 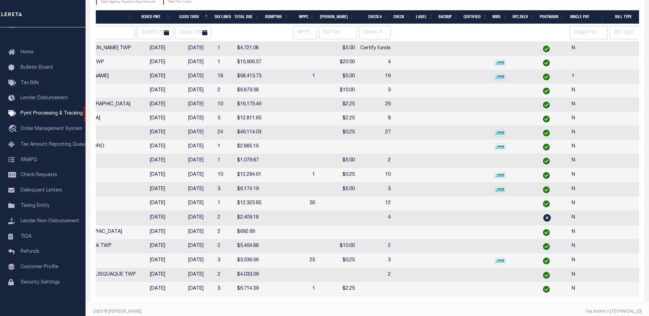 I want to click on span: Lender Non-Disbursement, so click(x=50, y=221).